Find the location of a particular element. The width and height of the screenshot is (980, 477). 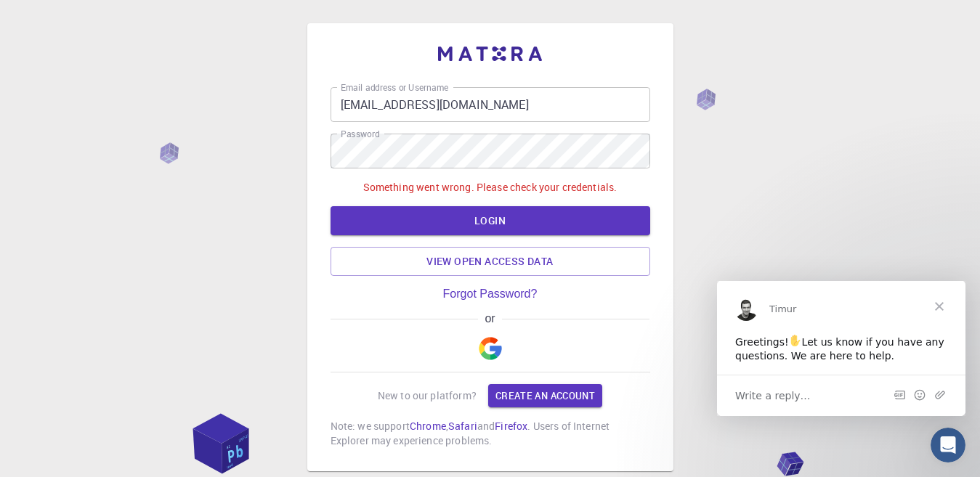

a: Create an account is located at coordinates (545, 396).